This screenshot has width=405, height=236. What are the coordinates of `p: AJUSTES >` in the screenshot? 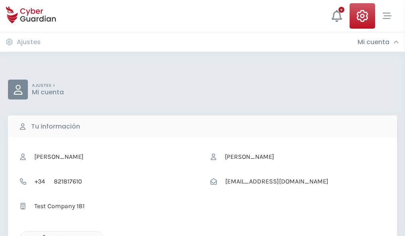 It's located at (48, 86).